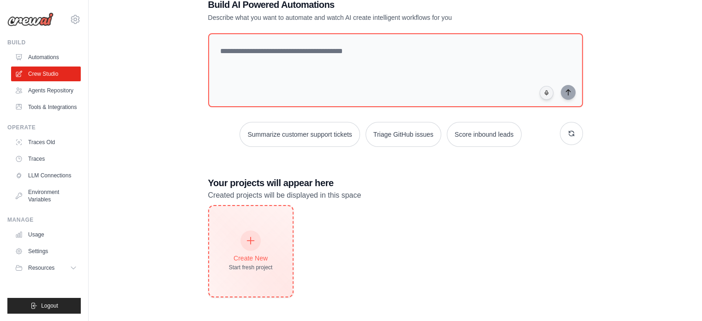  What do you see at coordinates (46, 159) in the screenshot?
I see `a: Traces` at bounding box center [46, 159].